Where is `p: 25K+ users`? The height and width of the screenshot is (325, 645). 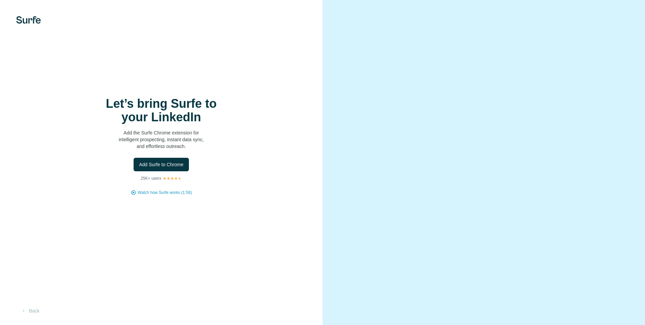 p: 25K+ users is located at coordinates (151, 178).